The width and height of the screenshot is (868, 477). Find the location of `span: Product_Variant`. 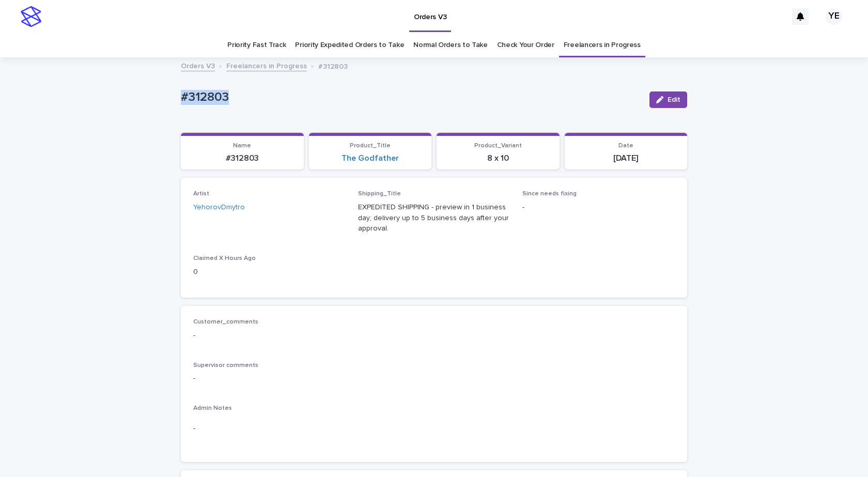

span: Product_Variant is located at coordinates (498, 146).